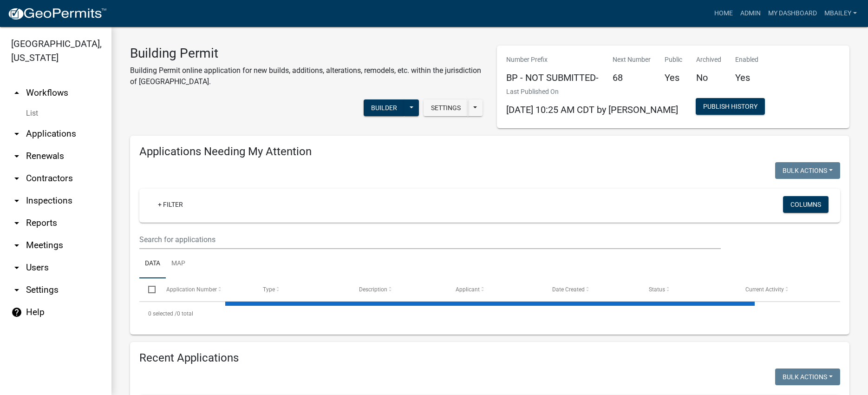  I want to click on datatable-header-cell: Current Activity, so click(785, 289).